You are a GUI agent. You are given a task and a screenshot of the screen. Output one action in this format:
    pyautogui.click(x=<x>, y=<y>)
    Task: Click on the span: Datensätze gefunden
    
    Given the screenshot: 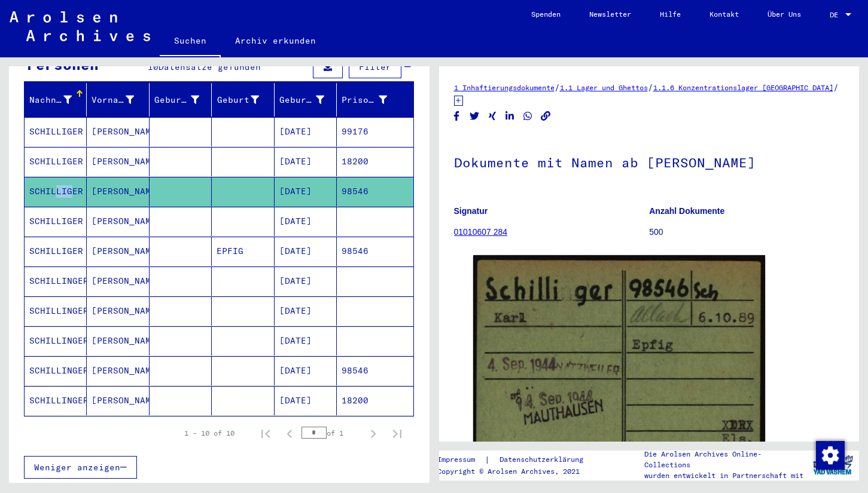 What is the action you would take?
    pyautogui.click(x=210, y=67)
    